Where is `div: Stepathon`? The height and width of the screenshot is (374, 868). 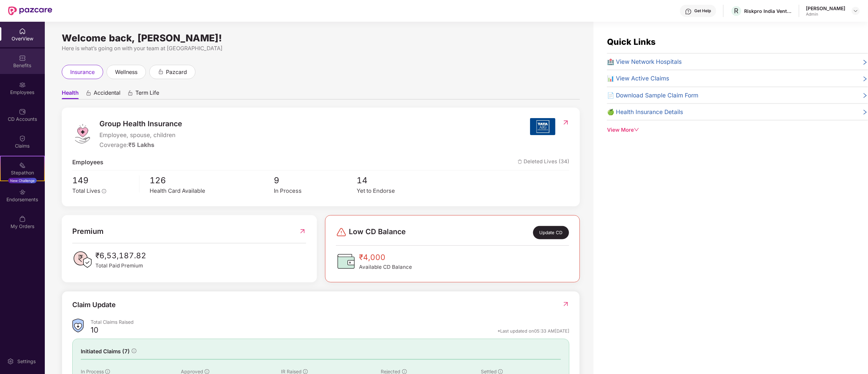 div: Stepathon is located at coordinates (23, 173).